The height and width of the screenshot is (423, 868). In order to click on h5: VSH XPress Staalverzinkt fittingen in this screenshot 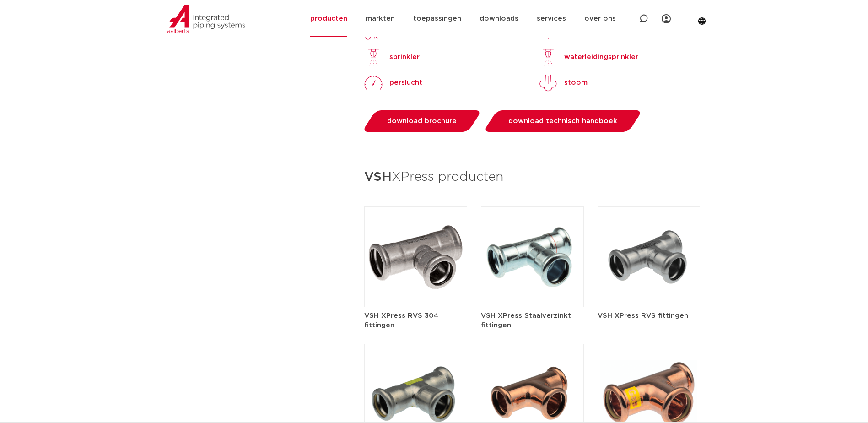, I will do `click(532, 320)`.